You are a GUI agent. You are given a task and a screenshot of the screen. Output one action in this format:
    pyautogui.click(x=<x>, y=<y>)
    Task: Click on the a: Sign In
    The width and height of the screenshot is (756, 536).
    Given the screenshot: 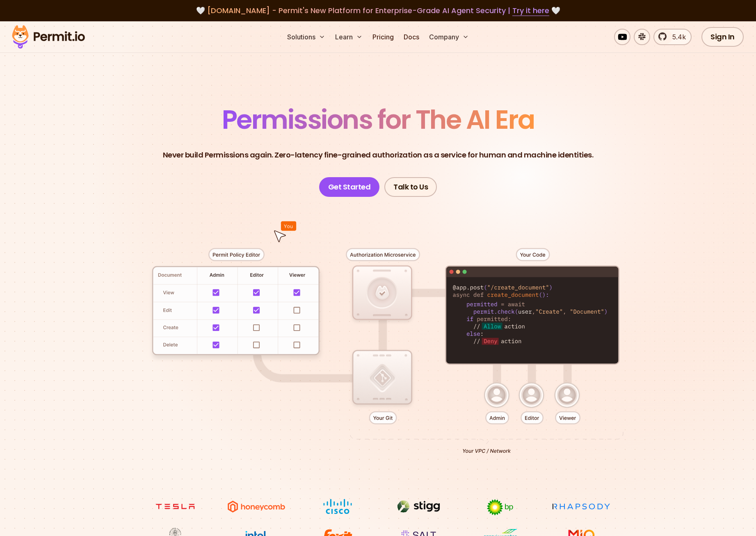 What is the action you would take?
    pyautogui.click(x=723, y=37)
    